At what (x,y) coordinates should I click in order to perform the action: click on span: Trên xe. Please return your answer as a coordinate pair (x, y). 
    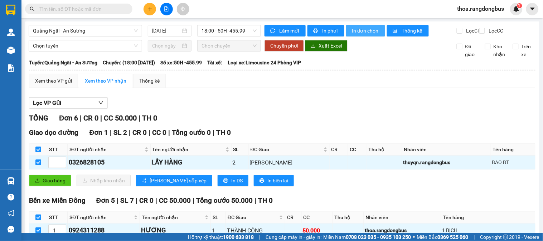
    Looking at the image, I should click on (528, 51).